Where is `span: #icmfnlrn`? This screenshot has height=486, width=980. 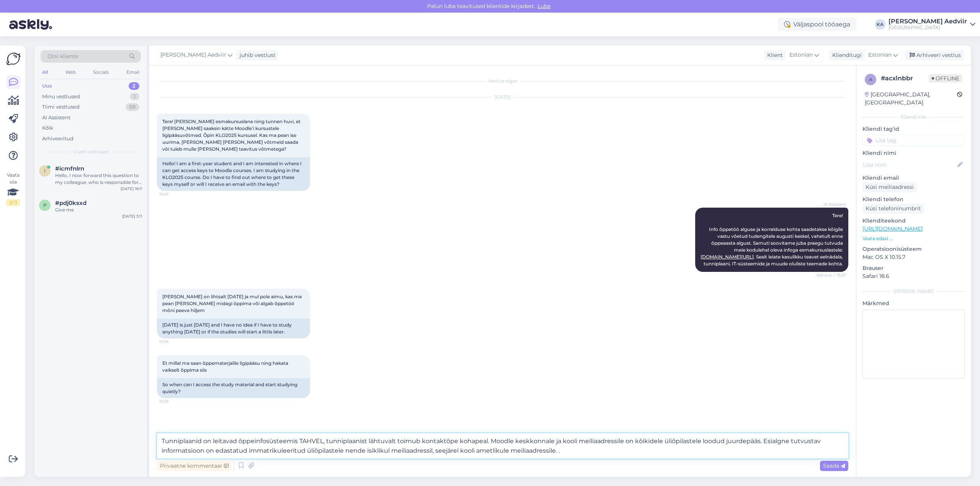 span: #icmfnlrn is located at coordinates (70, 168).